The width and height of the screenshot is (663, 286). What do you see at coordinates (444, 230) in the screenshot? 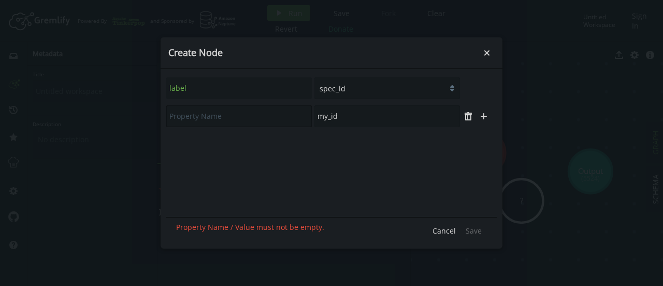
I see `button: Cancel` at bounding box center [444, 230].